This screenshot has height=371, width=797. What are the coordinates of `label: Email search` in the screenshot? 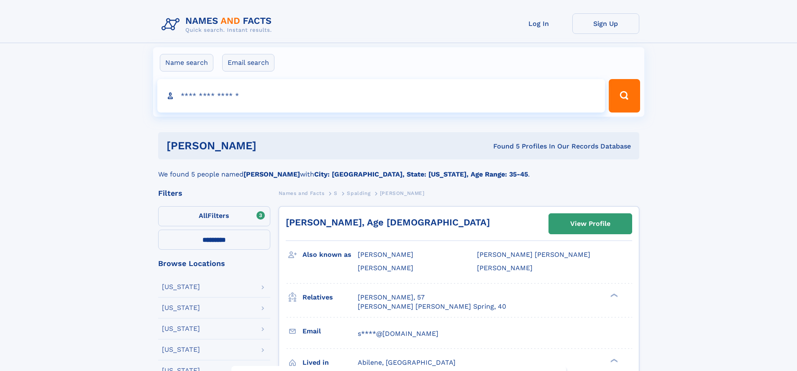 It's located at (248, 63).